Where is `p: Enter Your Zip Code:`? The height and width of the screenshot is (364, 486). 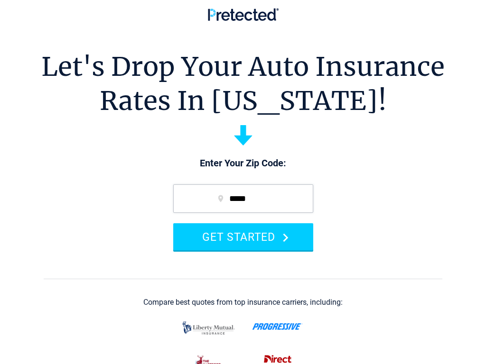 p: Enter Your Zip Code: is located at coordinates (243, 164).